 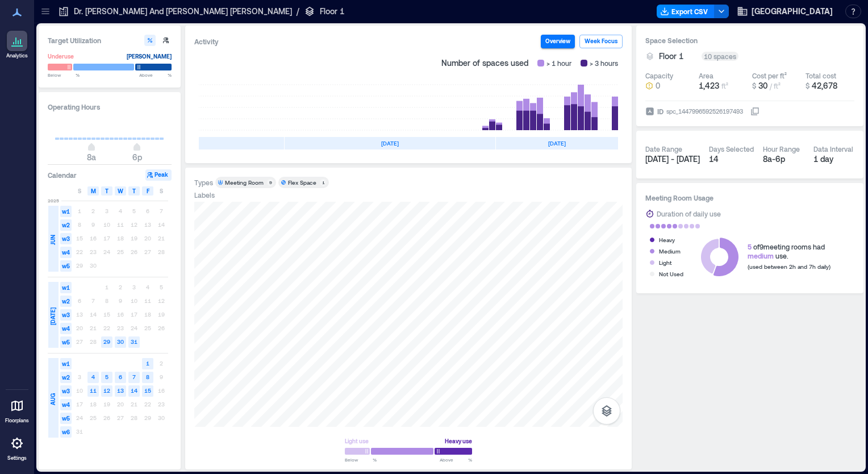 I want to click on div: Days Selected, so click(x=731, y=149).